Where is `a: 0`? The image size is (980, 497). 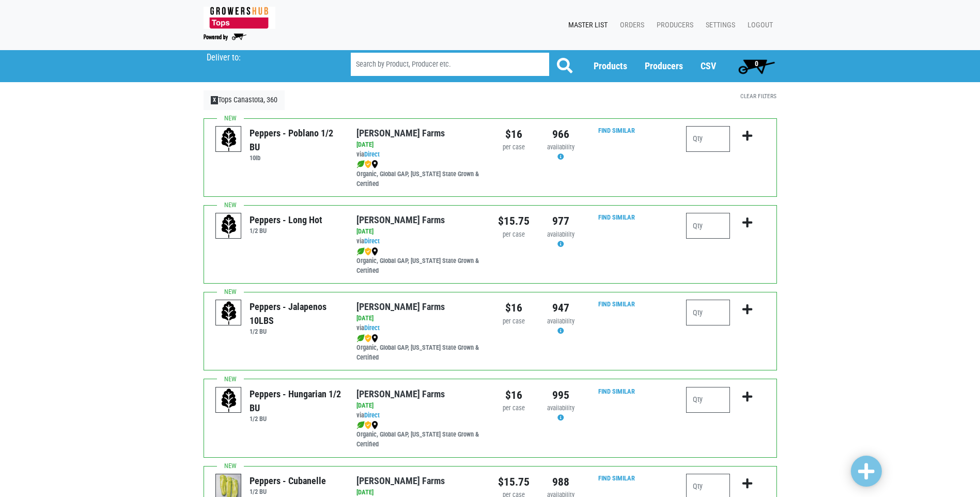
a: 0 is located at coordinates (756, 66).